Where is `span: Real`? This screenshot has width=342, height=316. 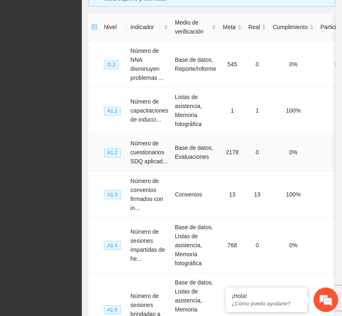 span: Real is located at coordinates (254, 27).